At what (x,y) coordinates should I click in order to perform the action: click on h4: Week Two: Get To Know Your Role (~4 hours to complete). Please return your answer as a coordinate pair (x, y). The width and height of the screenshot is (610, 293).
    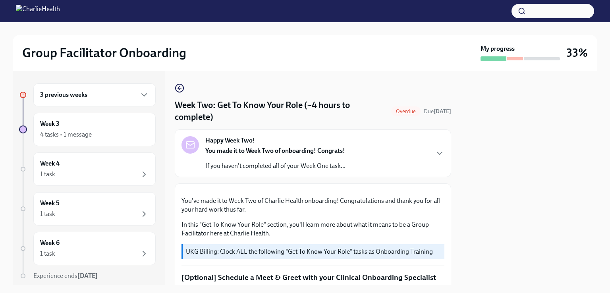
    Looking at the image, I should click on (281, 111).